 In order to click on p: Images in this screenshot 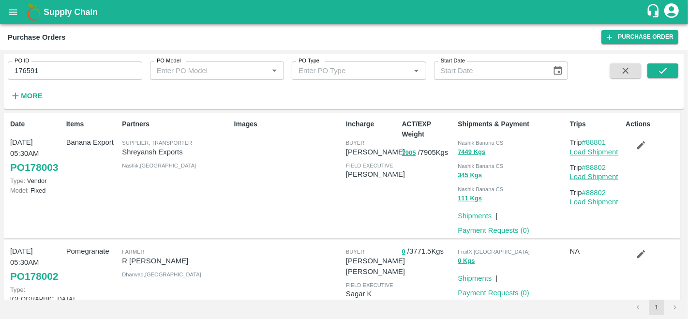, I will do `click(288, 124)`.